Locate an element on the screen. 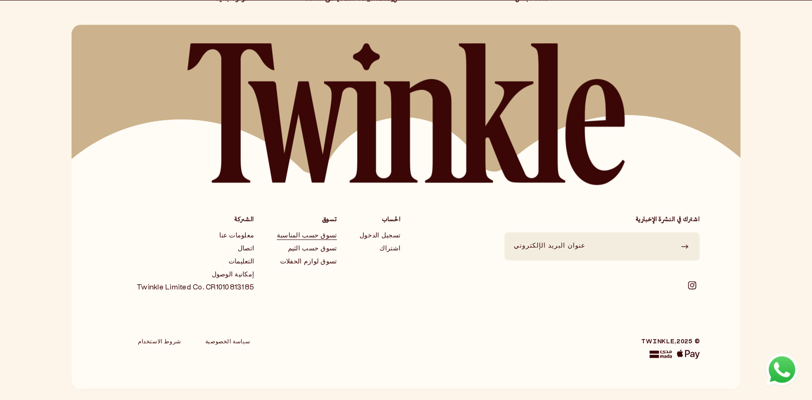 The image size is (812, 400). button: يشترك is located at coordinates (684, 246).